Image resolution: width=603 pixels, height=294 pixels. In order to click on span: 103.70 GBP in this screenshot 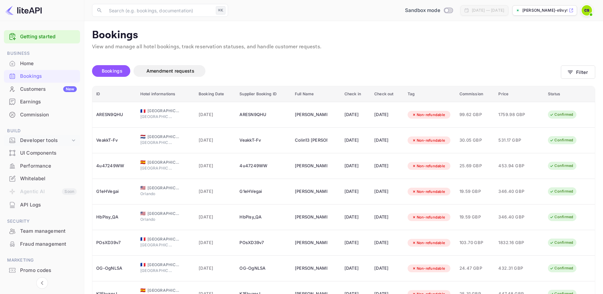, I will do `click(475, 243)`.